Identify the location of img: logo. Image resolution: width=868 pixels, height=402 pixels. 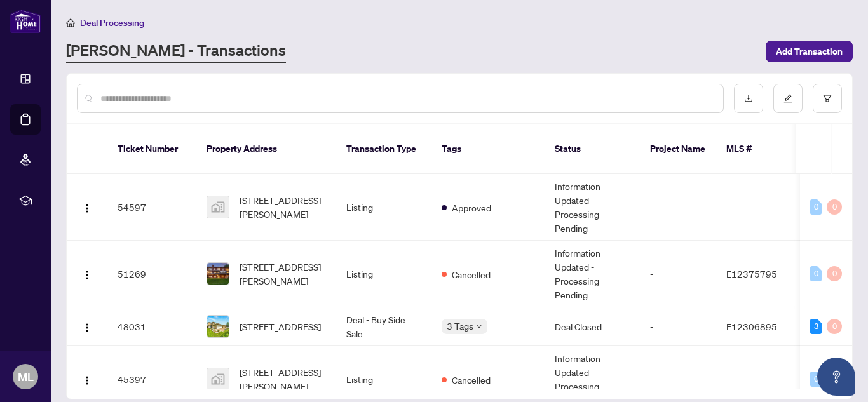
(26, 21).